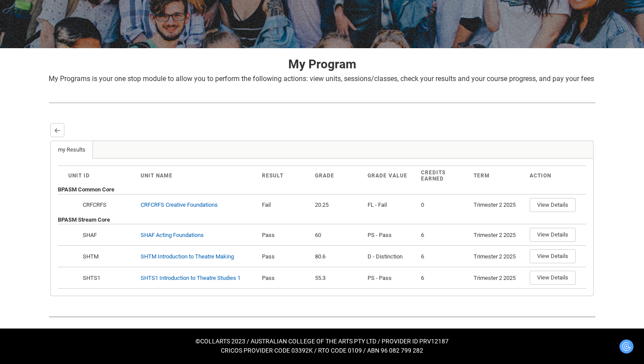  I want to click on div: SHTS1 Introduction to Theatre Studies 1, so click(191, 279).